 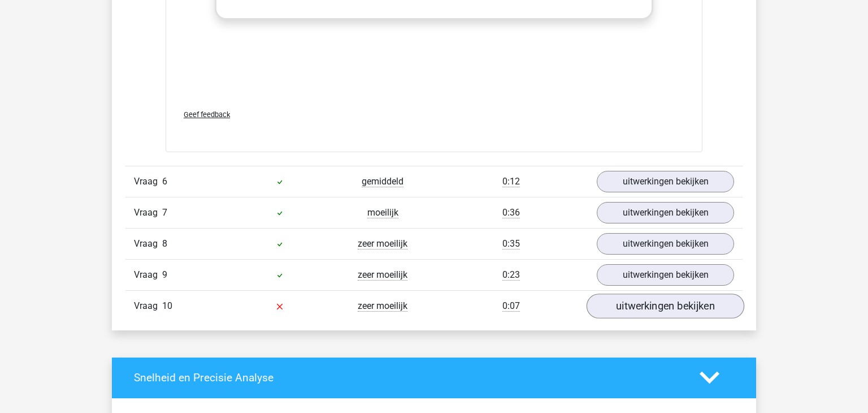 What do you see at coordinates (510, 243) in the screenshot?
I see `span: 0:35` at bounding box center [510, 243].